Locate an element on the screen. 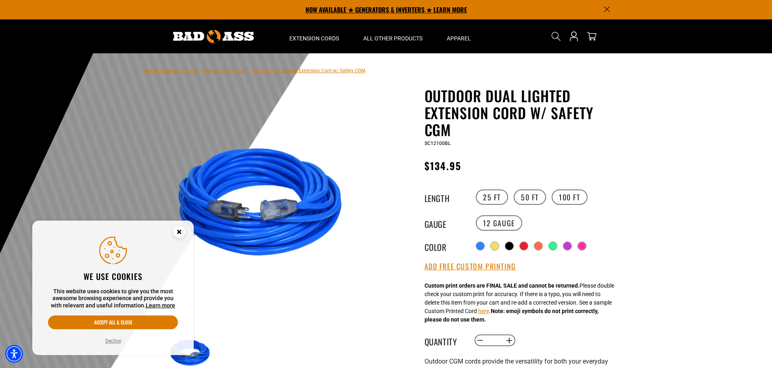  h2: We use cookies is located at coordinates (113, 276).